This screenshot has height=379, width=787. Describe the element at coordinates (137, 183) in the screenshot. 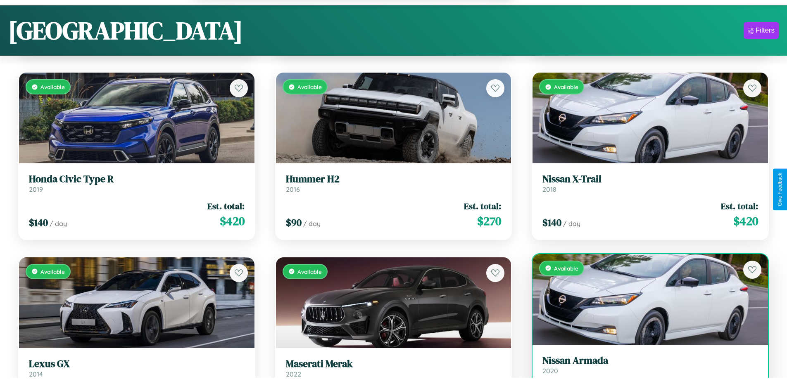

I see `a: Honda Civic Type R2019` at that location.